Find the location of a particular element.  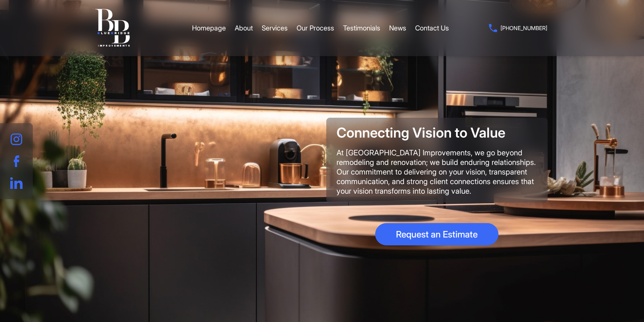

a: About is located at coordinates (244, 28).